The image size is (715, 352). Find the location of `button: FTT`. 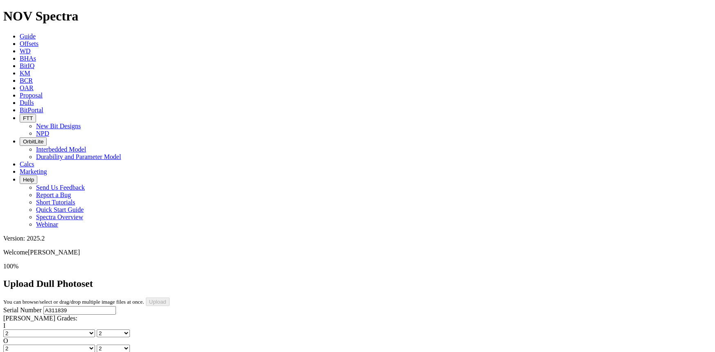

button: FTT is located at coordinates (28, 118).